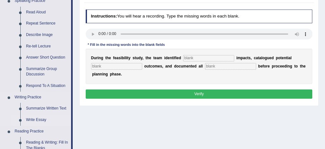  I want to click on a: Re-tell Lecture, so click(47, 46).